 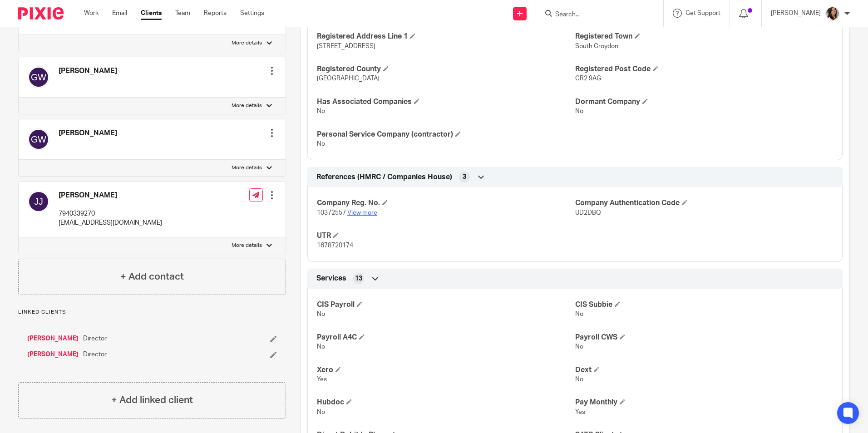 What do you see at coordinates (704, 304) in the screenshot?
I see `h4: CIS Subbie` at bounding box center [704, 304].